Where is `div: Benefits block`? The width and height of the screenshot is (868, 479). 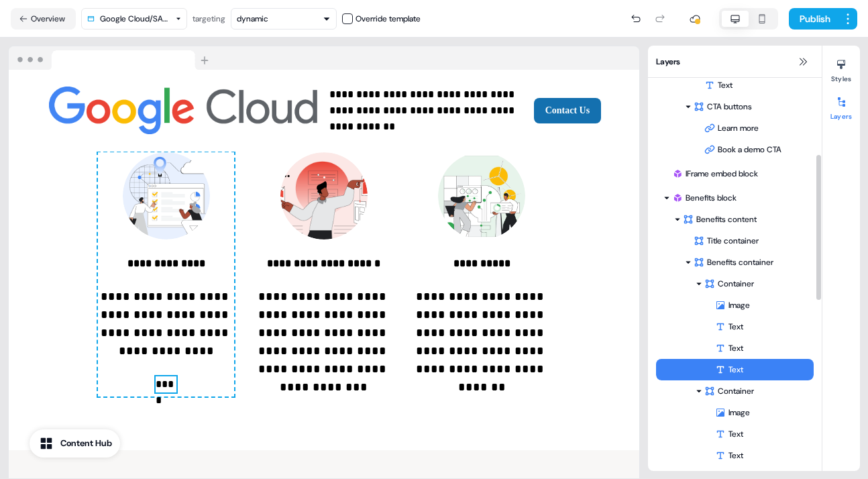 div: Benefits block is located at coordinates (740, 198).